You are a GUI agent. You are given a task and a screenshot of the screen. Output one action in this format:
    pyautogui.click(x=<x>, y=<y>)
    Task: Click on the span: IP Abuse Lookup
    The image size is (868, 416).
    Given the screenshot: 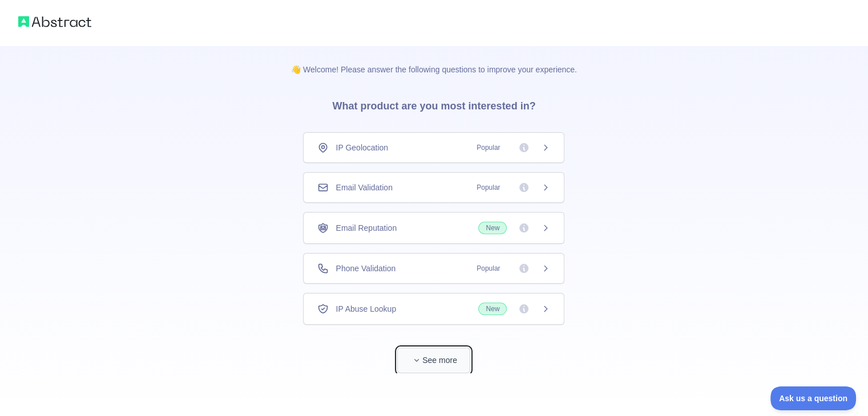 What is the action you would take?
    pyautogui.click(x=365, y=309)
    